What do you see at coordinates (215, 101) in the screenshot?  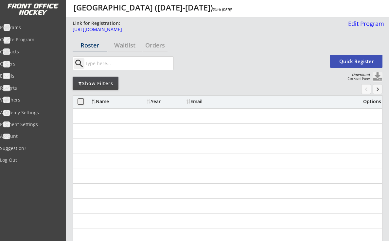 I see `div: Email` at bounding box center [215, 101].